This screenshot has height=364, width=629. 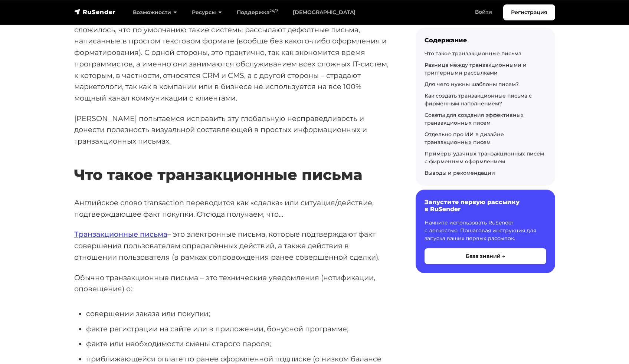 I want to click on p: – это электронные письма, которые подтверждают факт совершения пользователем определённых действи..., so click(x=233, y=246).